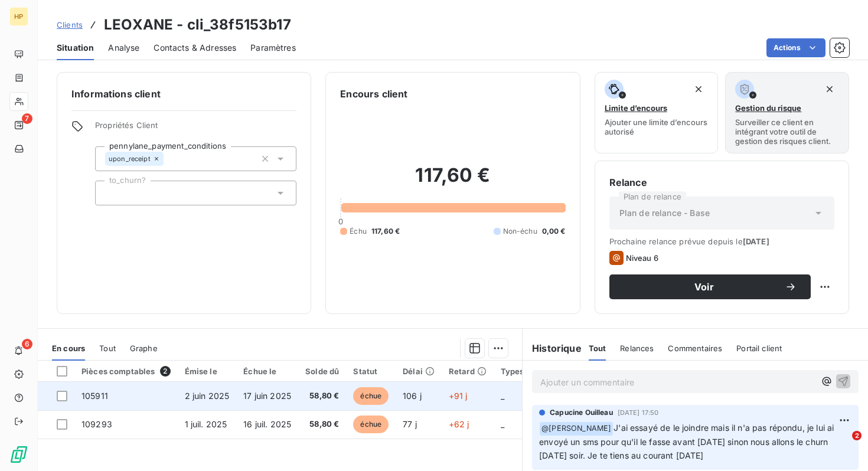  I want to click on span: Surveiller ce client en intégrant votre outil de gestion des risques client., so click(787, 131).